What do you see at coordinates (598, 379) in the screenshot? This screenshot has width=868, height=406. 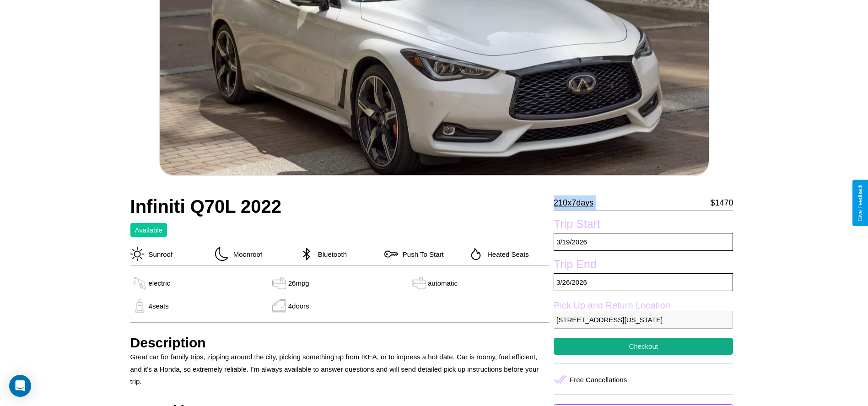 I see `p: Free Cancellations` at bounding box center [598, 379].